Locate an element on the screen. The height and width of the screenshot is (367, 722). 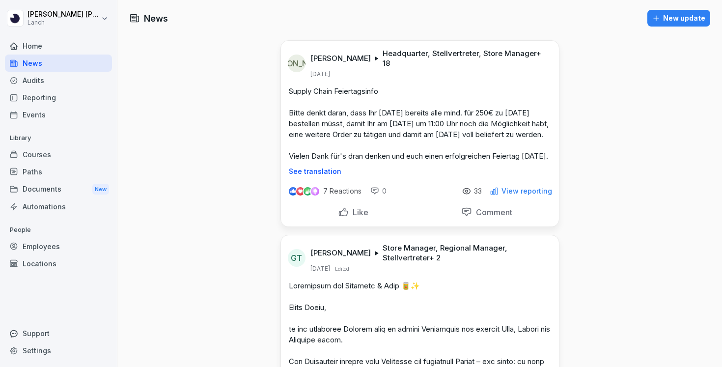
a: Employees is located at coordinates (58, 246).